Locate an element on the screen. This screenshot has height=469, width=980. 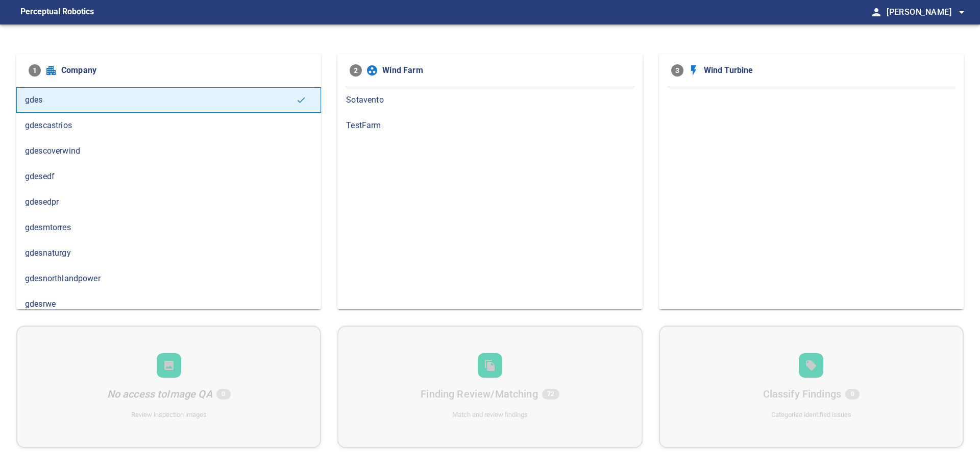
span: Wind Farm is located at coordinates (506, 70).